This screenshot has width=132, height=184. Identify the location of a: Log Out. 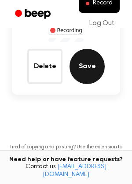
(102, 23).